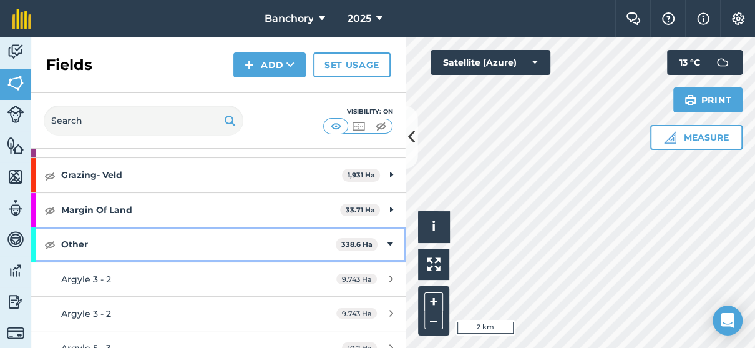 The height and width of the screenshot is (348, 755). I want to click on img: Two speech bubbles overlapping with the left bubble in the forefront, so click(633, 19).